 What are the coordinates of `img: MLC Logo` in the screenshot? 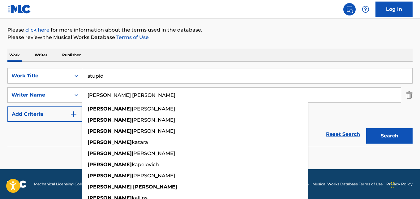 It's located at (19, 9).